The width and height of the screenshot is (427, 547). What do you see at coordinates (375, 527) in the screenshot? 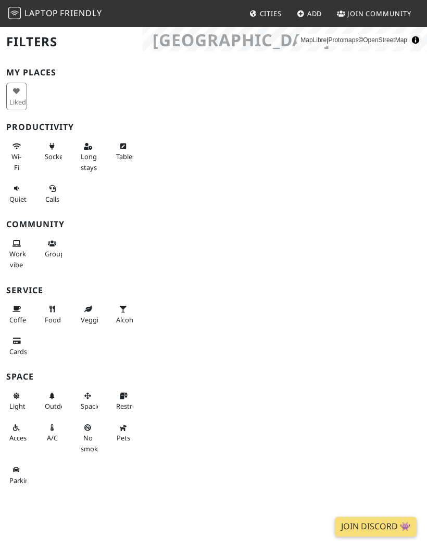
I see `a: Join Discord 👾` at bounding box center [375, 527].